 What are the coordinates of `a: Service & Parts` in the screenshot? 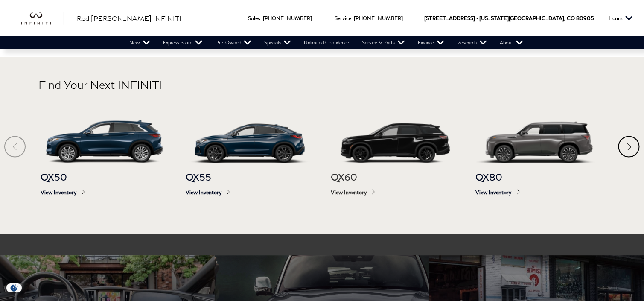 It's located at (383, 43).